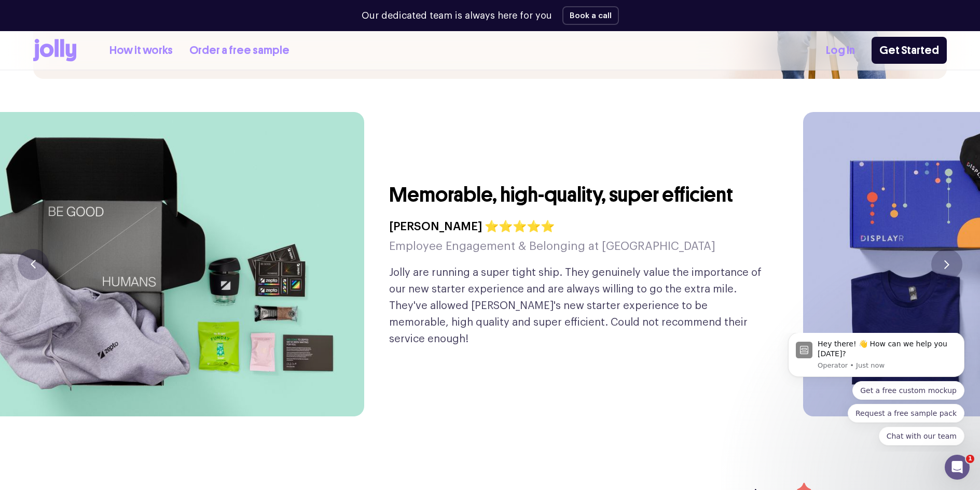 The width and height of the screenshot is (980, 490). Describe the element at coordinates (141, 50) in the screenshot. I see `a: How it works` at that location.